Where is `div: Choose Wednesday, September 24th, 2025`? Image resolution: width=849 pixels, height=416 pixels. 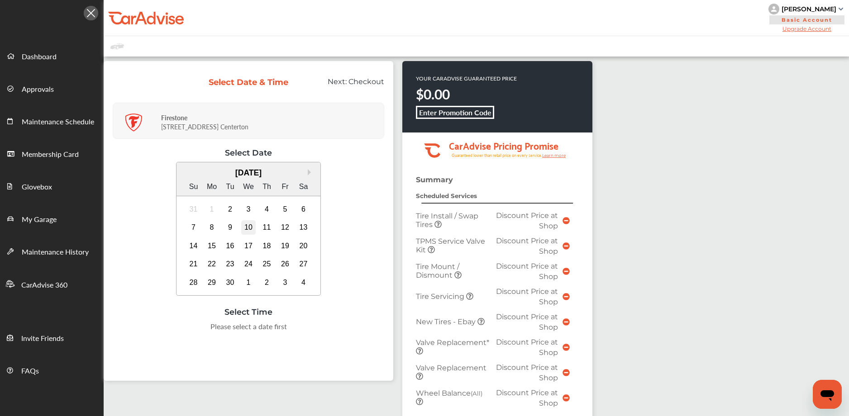
div: Choose Wednesday, September 24th, 2025 is located at coordinates (248, 264).